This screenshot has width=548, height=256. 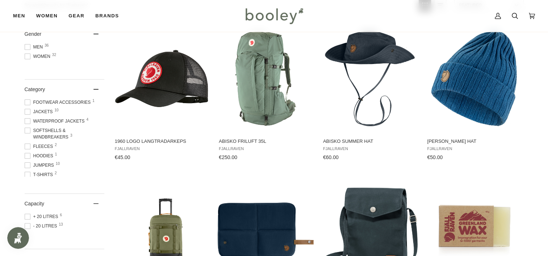 I want to click on span: Jumpers, so click(x=40, y=165).